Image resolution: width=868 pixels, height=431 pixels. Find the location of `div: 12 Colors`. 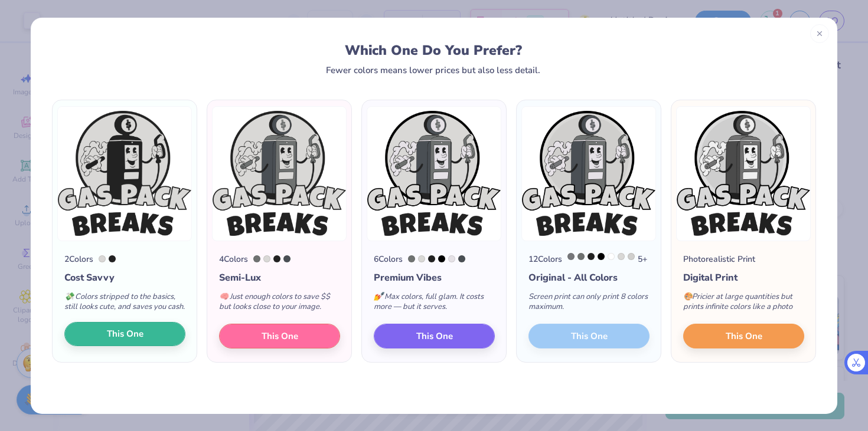

div: 12 Colors is located at coordinates (545, 259).